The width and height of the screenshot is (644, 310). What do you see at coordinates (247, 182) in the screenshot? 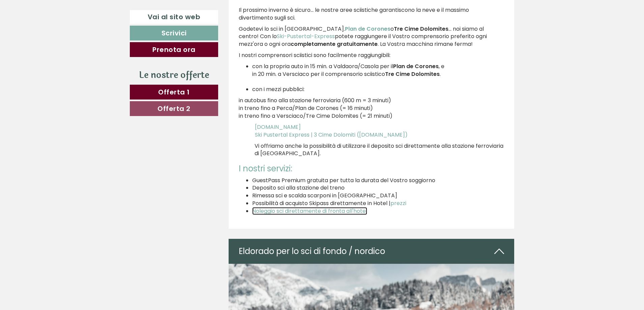
I see `button: Invia` at bounding box center [247, 182].